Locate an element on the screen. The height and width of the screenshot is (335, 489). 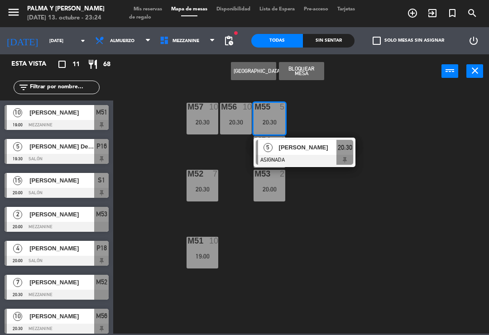
div: 5 is located at coordinates (283, 107).